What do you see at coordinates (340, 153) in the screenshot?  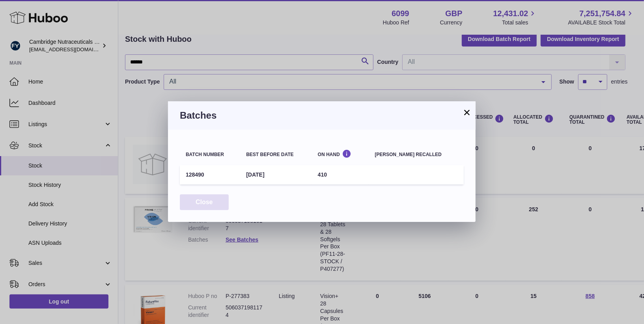 I see `div: On Hand` at bounding box center [340, 153].